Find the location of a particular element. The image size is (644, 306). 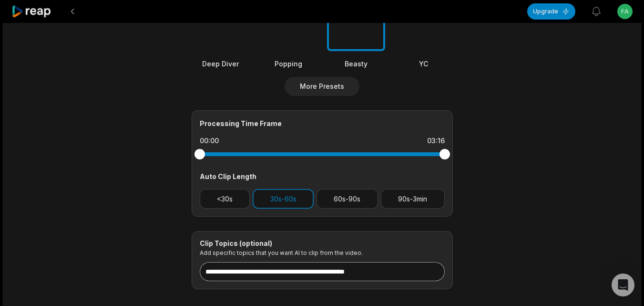

div: 03:16 is located at coordinates (436, 141).